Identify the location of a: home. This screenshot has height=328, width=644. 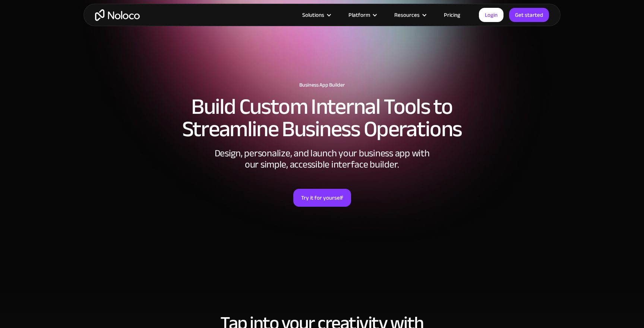
(117, 15).